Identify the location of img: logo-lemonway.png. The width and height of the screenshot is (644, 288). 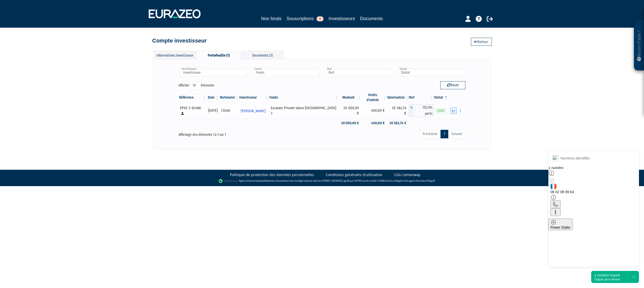
(228, 181).